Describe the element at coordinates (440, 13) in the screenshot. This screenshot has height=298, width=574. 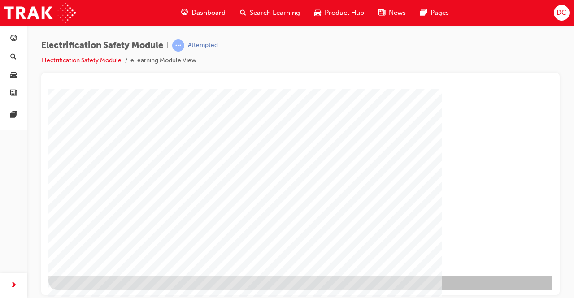
I see `span: Pages` at that location.